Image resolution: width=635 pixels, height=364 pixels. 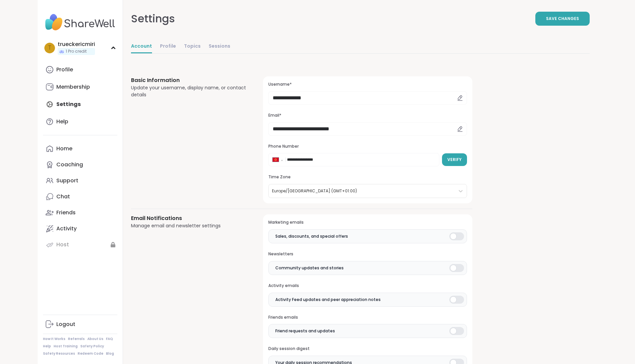 What do you see at coordinates (193, 46) in the screenshot?
I see `a: Topics` at bounding box center [193, 46].